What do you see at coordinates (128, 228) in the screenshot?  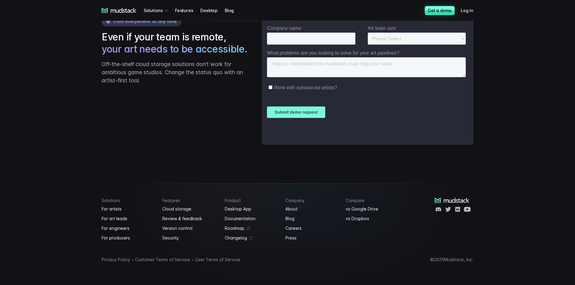 I see `a: For engineers` at bounding box center [128, 228].